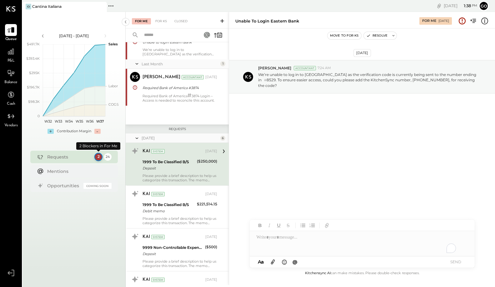 This screenshot has height=287, width=495. I want to click on div: ($500), so click(211, 247).